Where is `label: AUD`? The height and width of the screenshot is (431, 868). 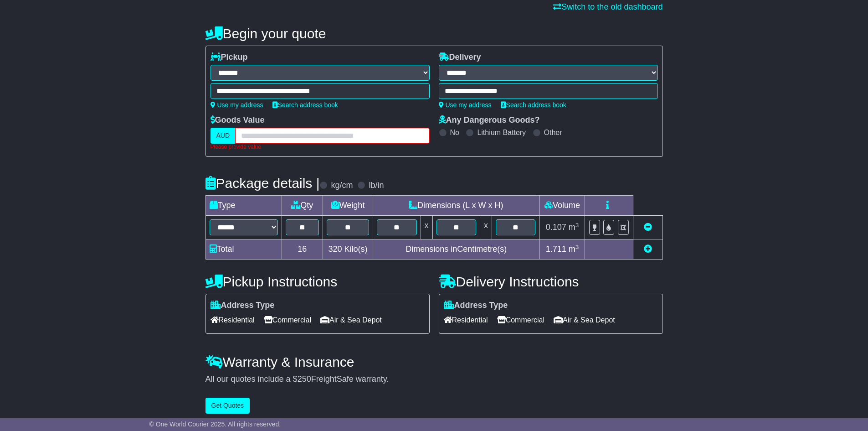 label: AUD is located at coordinates (224, 136).